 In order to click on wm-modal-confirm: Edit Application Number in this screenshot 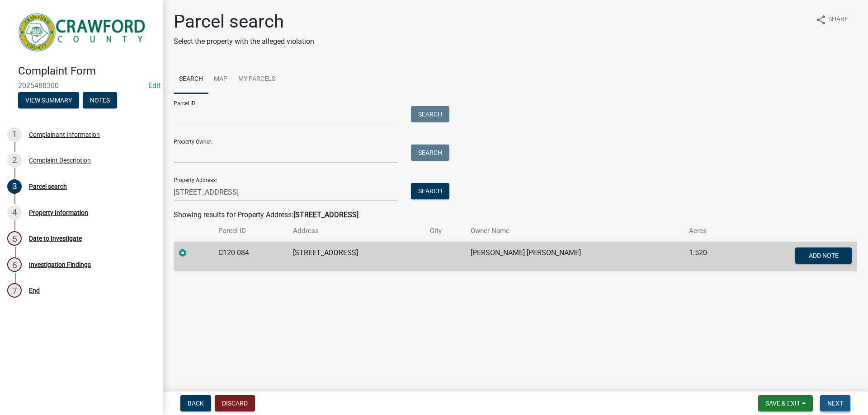, I will do `click(154, 85)`.